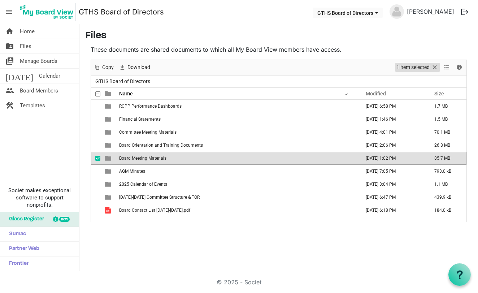 This screenshot has width=478, height=293. What do you see at coordinates (417, 67) in the screenshot?
I see `button: Selection` at bounding box center [417, 67].